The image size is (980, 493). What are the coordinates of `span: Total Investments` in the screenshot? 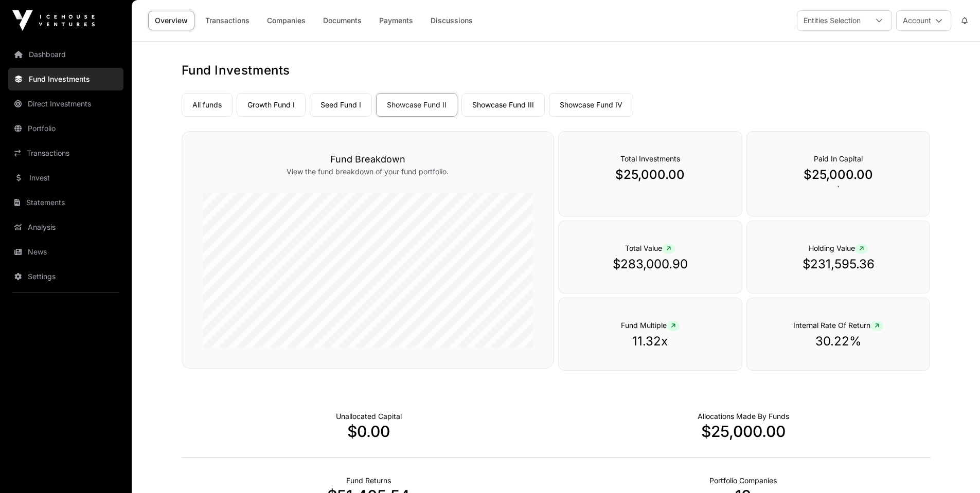 It's located at (650, 158).